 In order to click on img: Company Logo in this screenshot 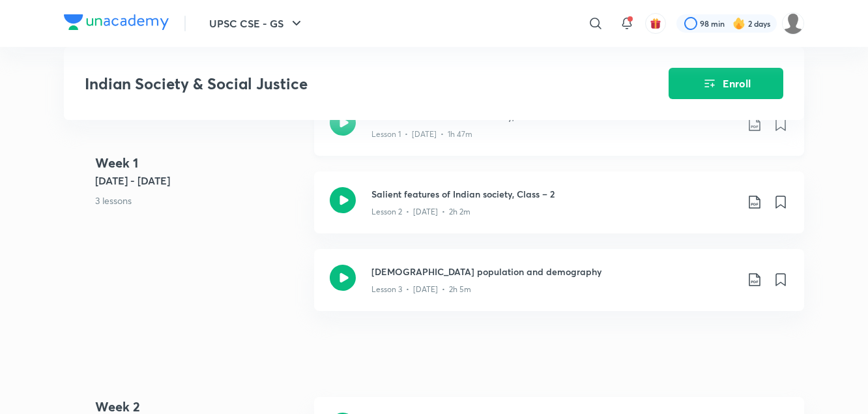, I will do `click(116, 22)`.